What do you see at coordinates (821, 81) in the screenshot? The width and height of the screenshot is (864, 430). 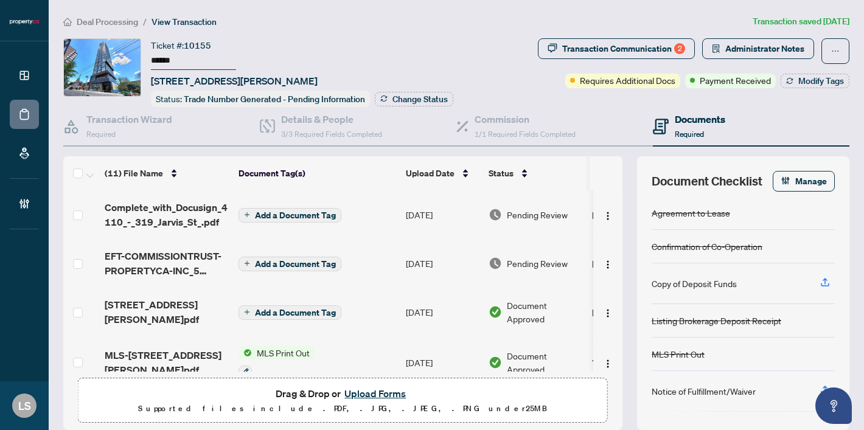 I see `span: Modify Tags` at bounding box center [821, 81].